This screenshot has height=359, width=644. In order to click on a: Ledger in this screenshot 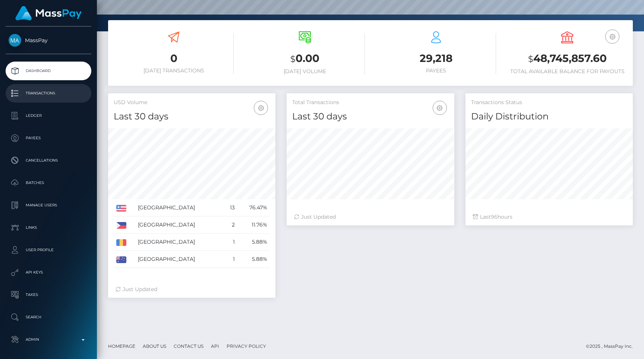, I will do `click(49, 116)`.